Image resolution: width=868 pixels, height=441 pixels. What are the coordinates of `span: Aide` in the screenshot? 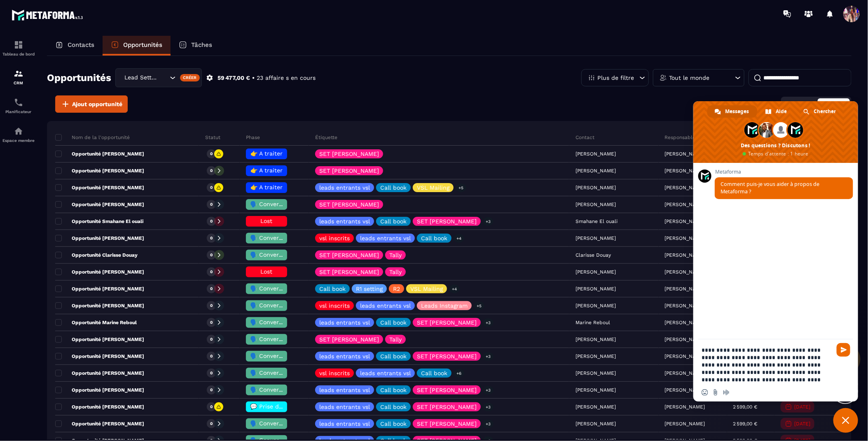 It's located at (780, 112).